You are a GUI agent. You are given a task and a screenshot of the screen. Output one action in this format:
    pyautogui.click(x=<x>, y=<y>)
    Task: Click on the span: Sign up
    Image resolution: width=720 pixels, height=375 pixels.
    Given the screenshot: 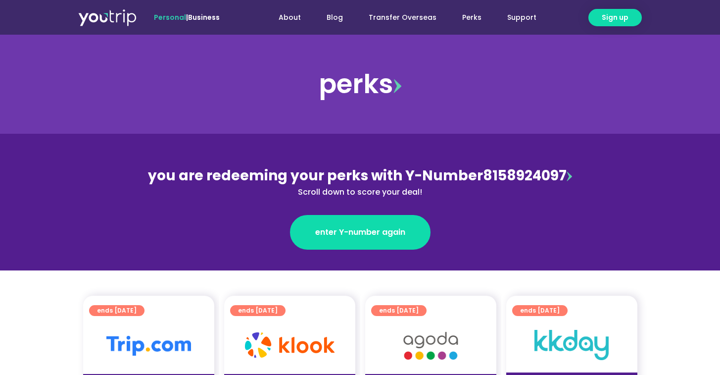 What is the action you would take?
    pyautogui.click(x=615, y=17)
    